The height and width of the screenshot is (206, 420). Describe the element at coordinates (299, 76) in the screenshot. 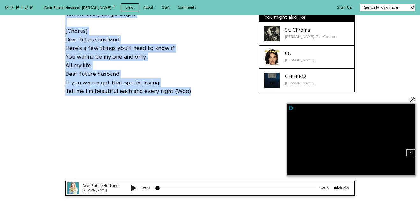

I see `div: CHIHIRO` at that location.